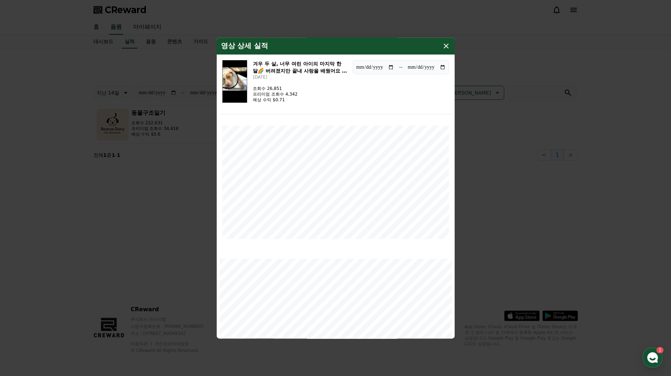 This screenshot has height=376, width=671. Describe the element at coordinates (24, 233) in the screenshot. I see `a: 홈` at that location.